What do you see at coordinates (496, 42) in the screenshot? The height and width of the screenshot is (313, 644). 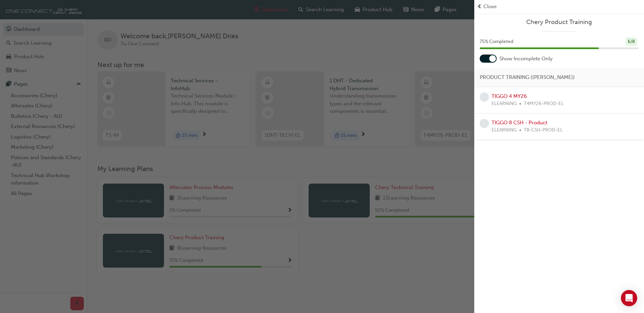 I see `span: 75 % Completed` at bounding box center [496, 42].